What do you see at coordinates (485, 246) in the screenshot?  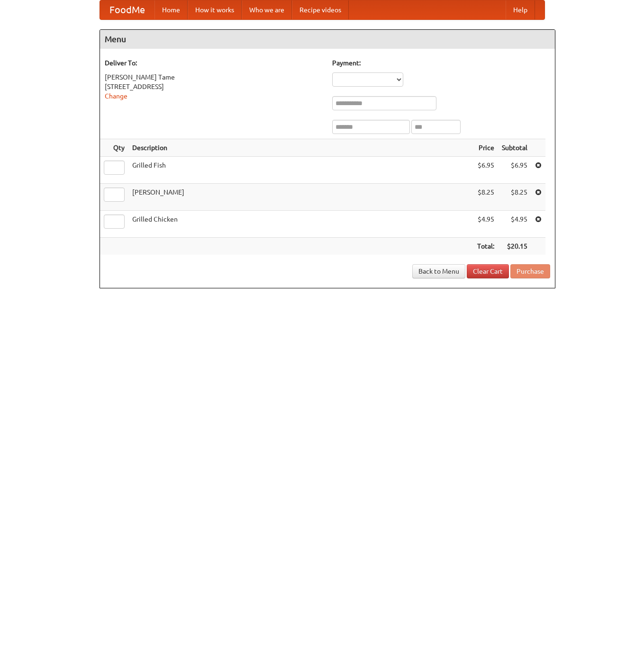 I see `th: Total:` at bounding box center [485, 246].